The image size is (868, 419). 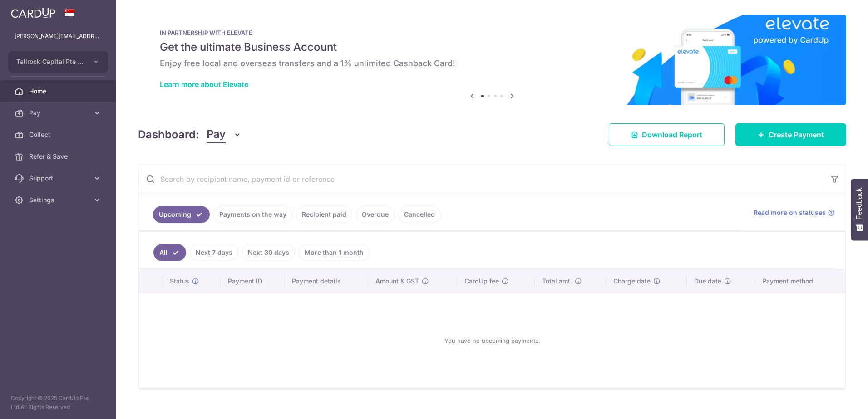 I want to click on span: Due date, so click(x=708, y=281).